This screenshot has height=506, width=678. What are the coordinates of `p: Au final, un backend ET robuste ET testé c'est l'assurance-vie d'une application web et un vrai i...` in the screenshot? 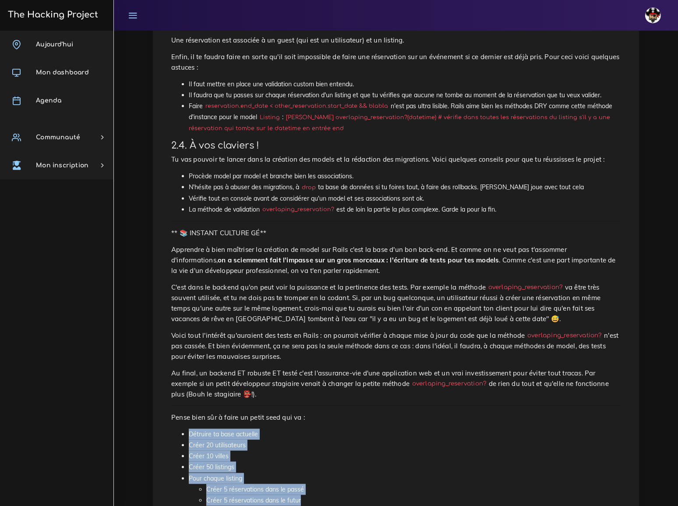 It's located at (396, 384).